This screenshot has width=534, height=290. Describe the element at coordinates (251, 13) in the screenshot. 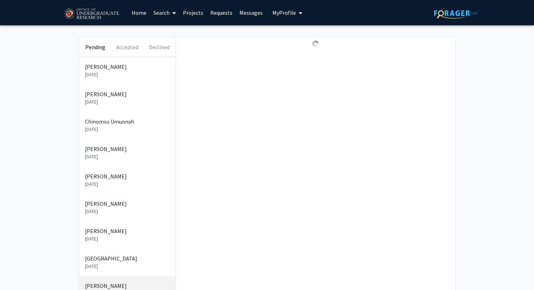

I see `a: Messages` at that location.